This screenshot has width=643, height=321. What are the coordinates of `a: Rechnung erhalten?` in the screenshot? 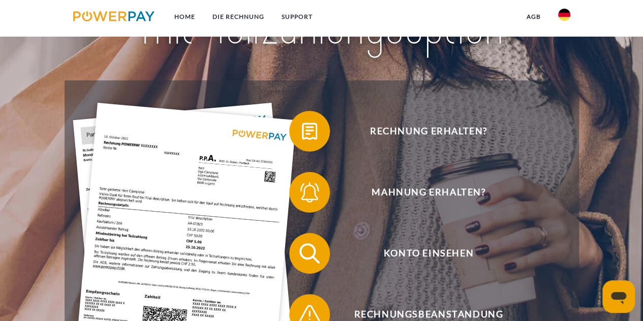 It's located at (421, 131).